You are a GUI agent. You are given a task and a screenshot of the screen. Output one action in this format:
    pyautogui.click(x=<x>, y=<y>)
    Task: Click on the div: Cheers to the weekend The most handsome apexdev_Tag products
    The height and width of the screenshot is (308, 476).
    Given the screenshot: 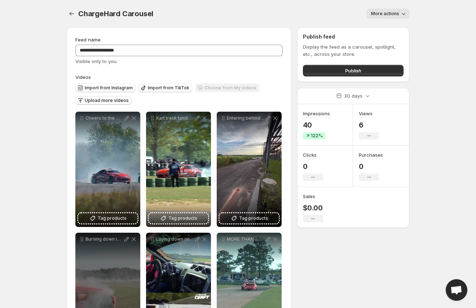 What is the action you would take?
    pyautogui.click(x=108, y=169)
    